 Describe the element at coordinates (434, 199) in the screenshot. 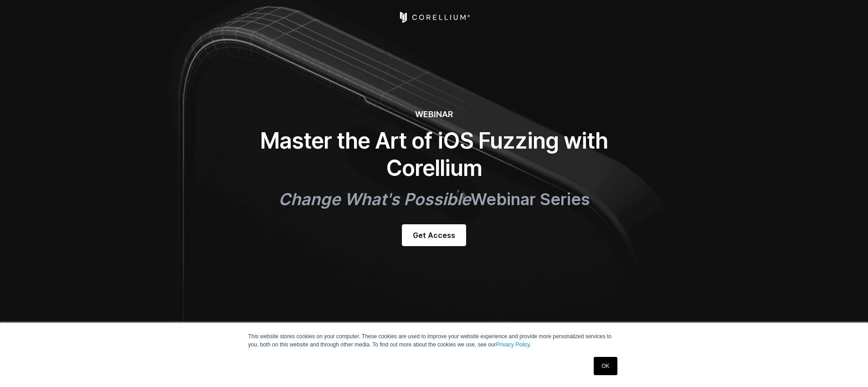

I see `h2: Webinar Series` at that location.